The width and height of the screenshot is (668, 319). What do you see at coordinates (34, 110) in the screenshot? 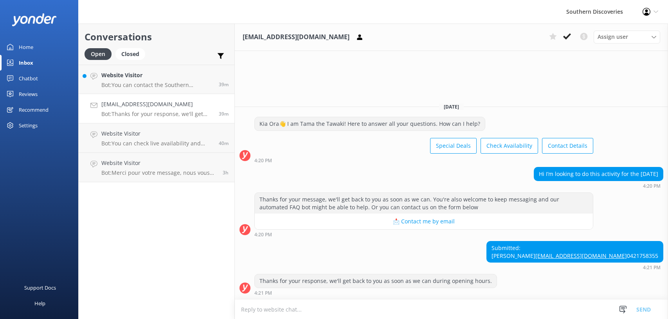
I see `div: Recommend` at bounding box center [34, 110].